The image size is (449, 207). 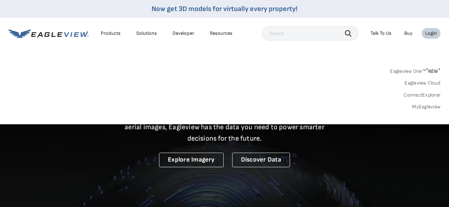 I want to click on span: NEW, so click(x=433, y=71).